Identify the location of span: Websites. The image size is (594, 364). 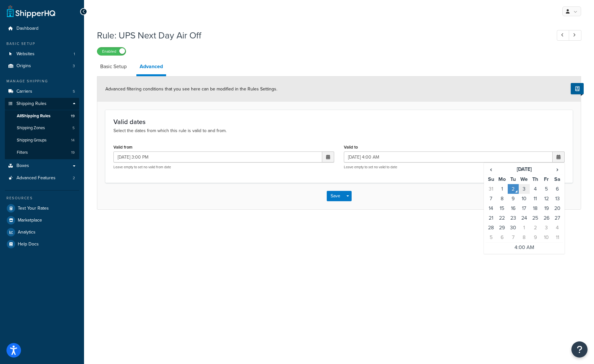
(26, 54).